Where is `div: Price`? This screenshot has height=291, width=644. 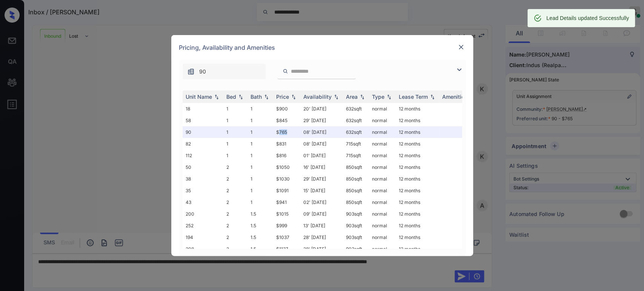 div: Price is located at coordinates (283, 97).